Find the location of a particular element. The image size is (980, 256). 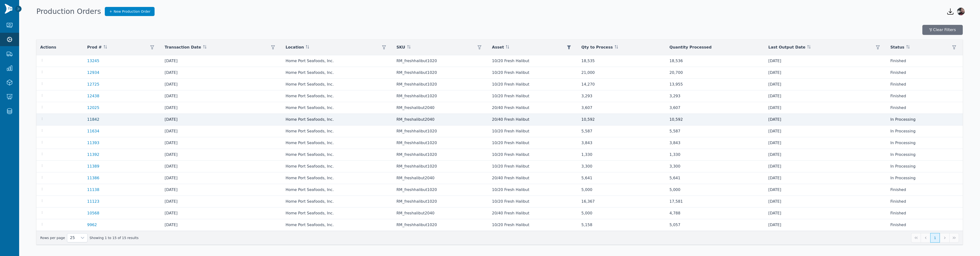

span: Rows per page is located at coordinates (73, 237).